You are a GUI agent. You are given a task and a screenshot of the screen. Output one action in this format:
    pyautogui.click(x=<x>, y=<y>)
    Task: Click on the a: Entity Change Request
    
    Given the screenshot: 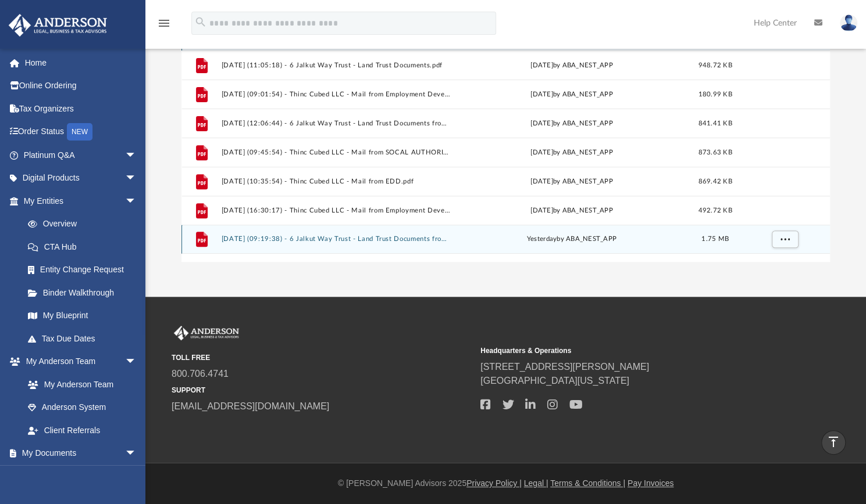 What is the action you would take?
    pyautogui.click(x=84, y=270)
    